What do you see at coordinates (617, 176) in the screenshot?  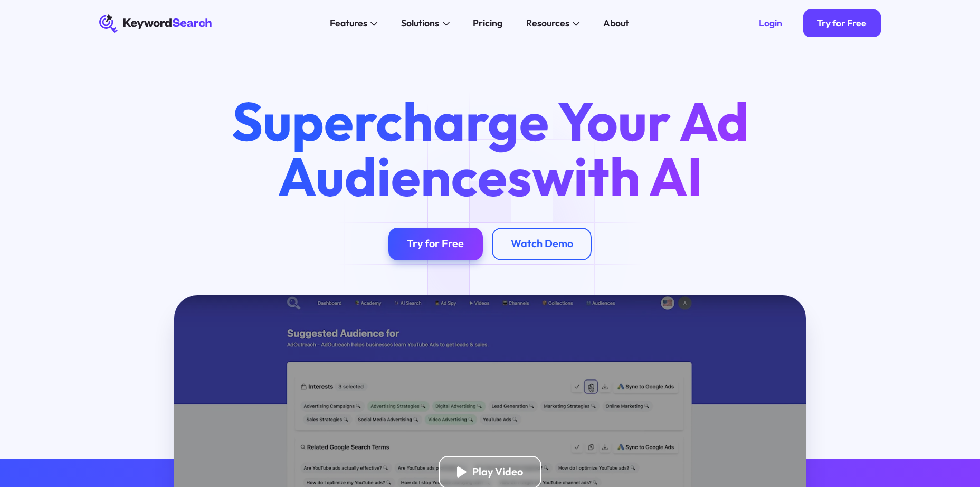 I see `span: with AI` at bounding box center [617, 176].